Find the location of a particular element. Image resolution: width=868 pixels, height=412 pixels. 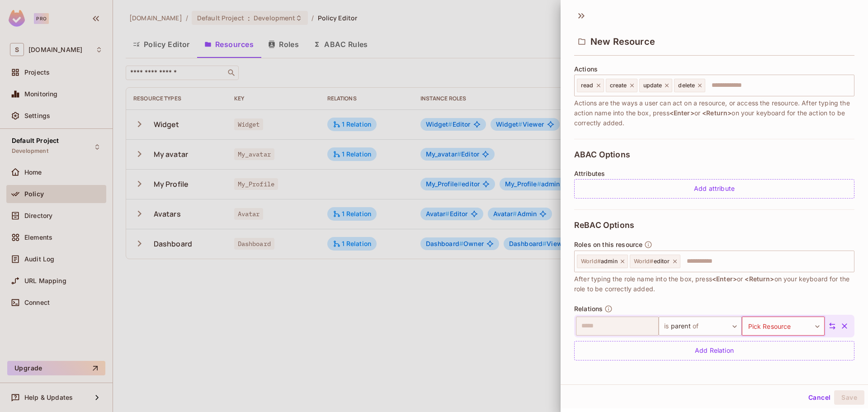

button: Cancel is located at coordinates (819, 398).